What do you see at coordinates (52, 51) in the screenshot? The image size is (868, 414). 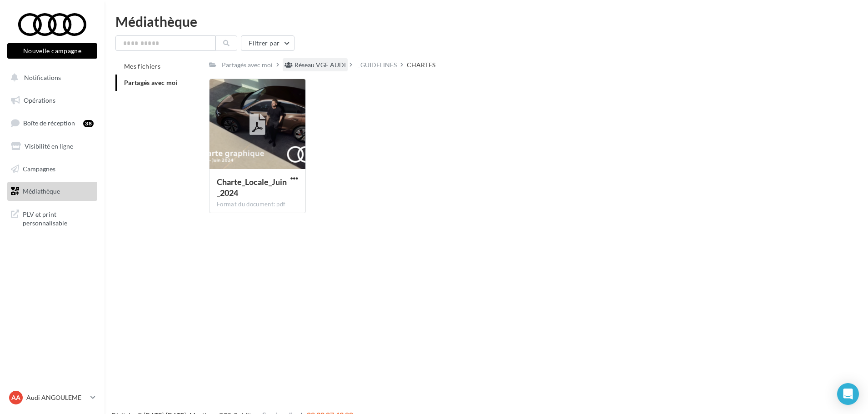 I see `button: Nouvelle campagne` at bounding box center [52, 51].